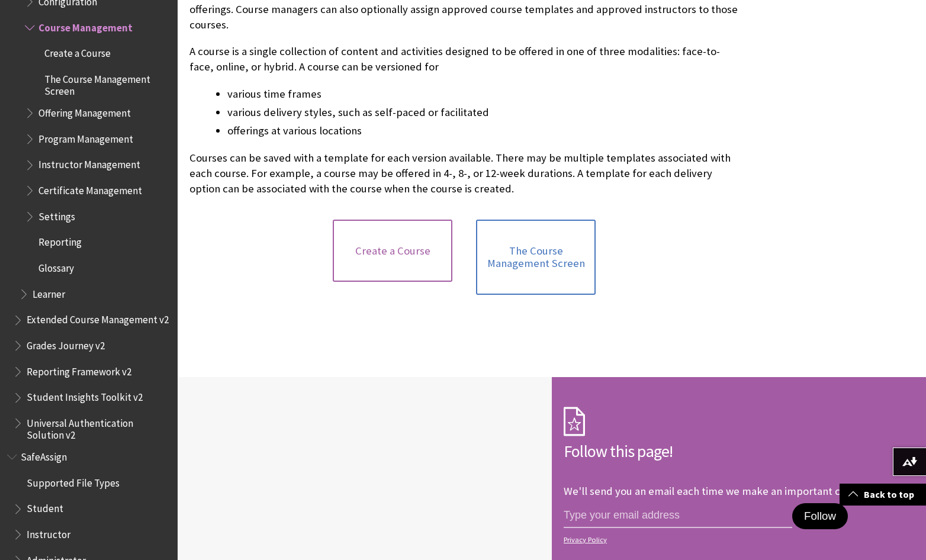  Describe the element at coordinates (90, 188) in the screenshot. I see `span: Certificate Management` at that location.